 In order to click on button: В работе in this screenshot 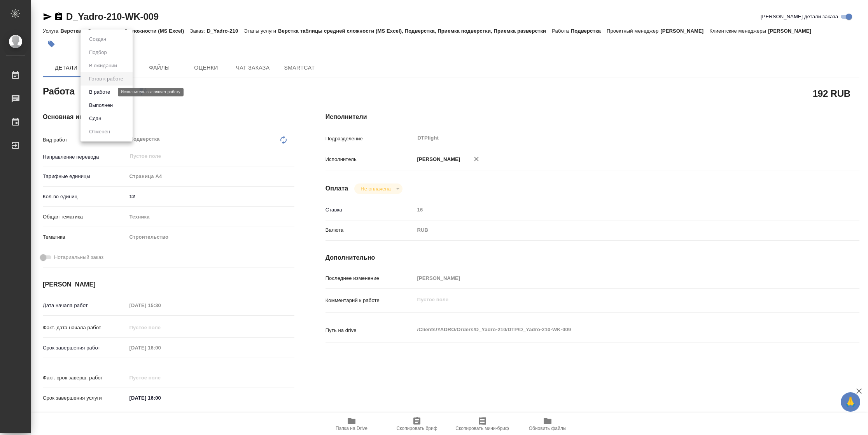, I will do `click(99, 92)`.